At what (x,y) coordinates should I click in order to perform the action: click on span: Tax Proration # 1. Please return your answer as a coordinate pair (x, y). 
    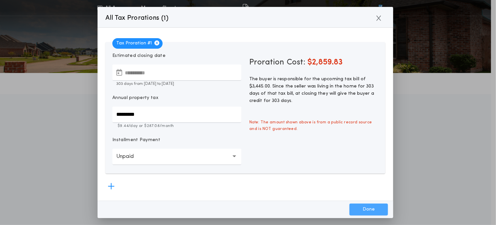
    Looking at the image, I should click on (137, 43).